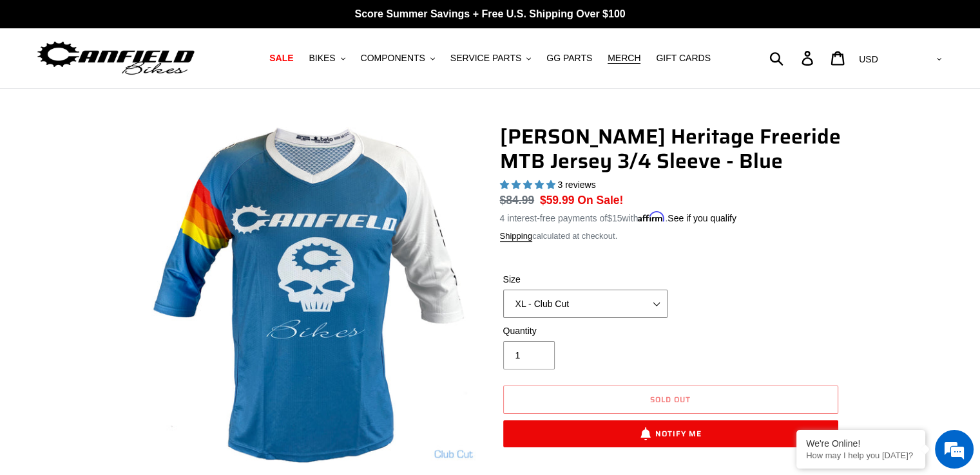  What do you see at coordinates (860, 443) in the screenshot?
I see `div: We're Online!` at bounding box center [860, 443].